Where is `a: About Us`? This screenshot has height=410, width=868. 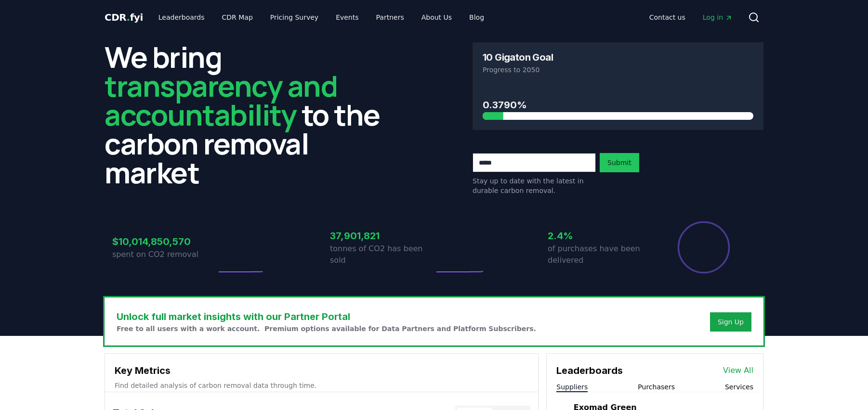 a: About Us is located at coordinates (437, 17).